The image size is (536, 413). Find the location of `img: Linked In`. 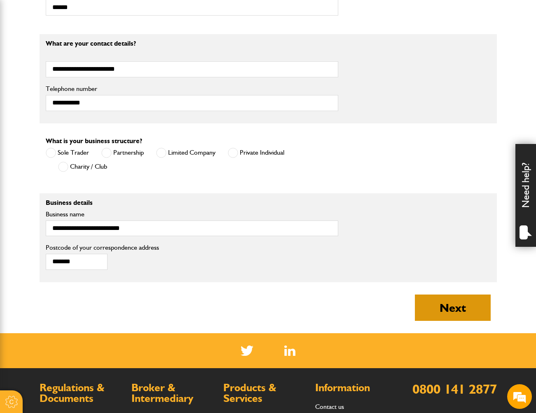

img: Linked In is located at coordinates (289, 351).